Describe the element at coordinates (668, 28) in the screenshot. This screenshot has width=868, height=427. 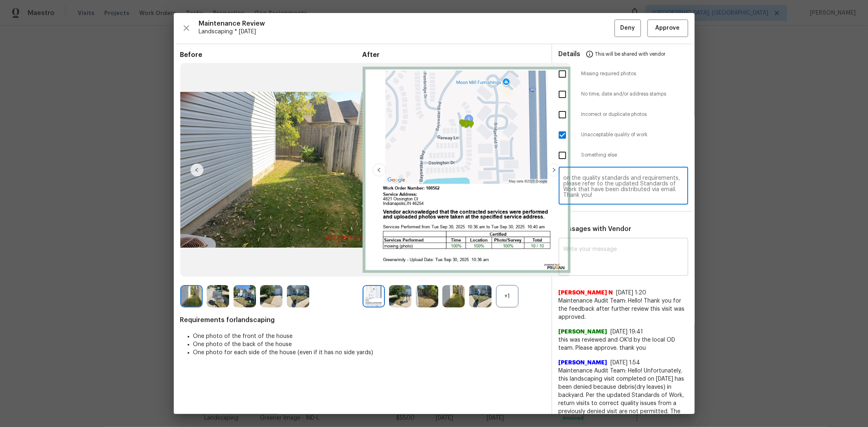
I see `button: Approve` at that location.